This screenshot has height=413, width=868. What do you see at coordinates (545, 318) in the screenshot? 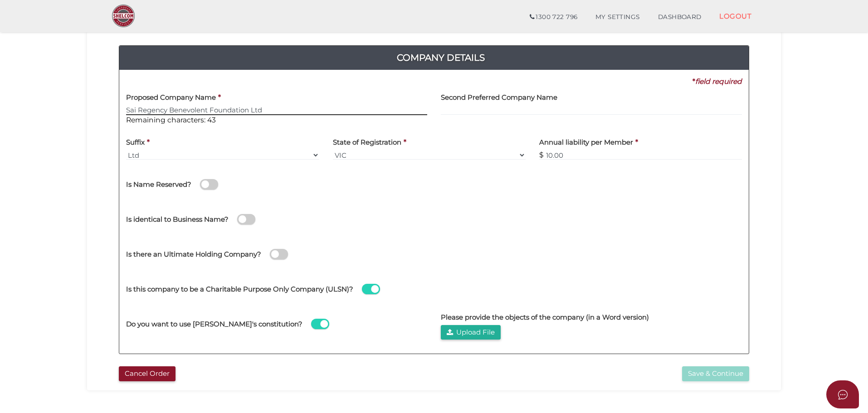
I see `h4: Please provide the objects of the company (in a Word version)` at bounding box center [545, 318].